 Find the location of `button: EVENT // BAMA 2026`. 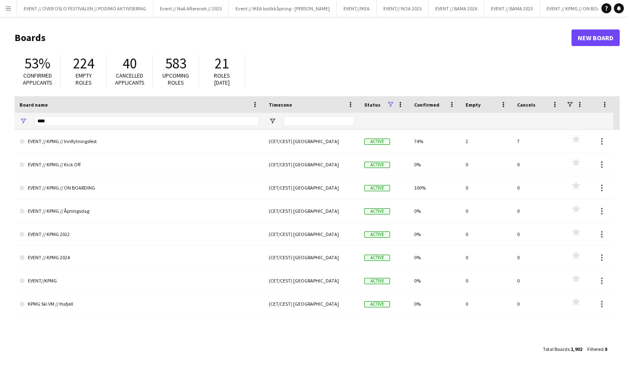

button: EVENT // BAMA 2026 is located at coordinates (456, 8).